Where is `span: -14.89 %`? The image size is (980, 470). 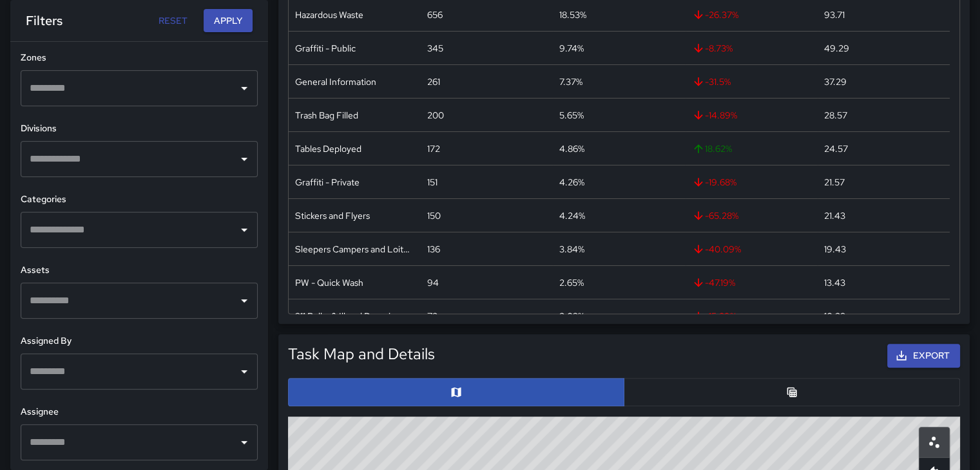
span: -14.89 % is located at coordinates (715, 115).